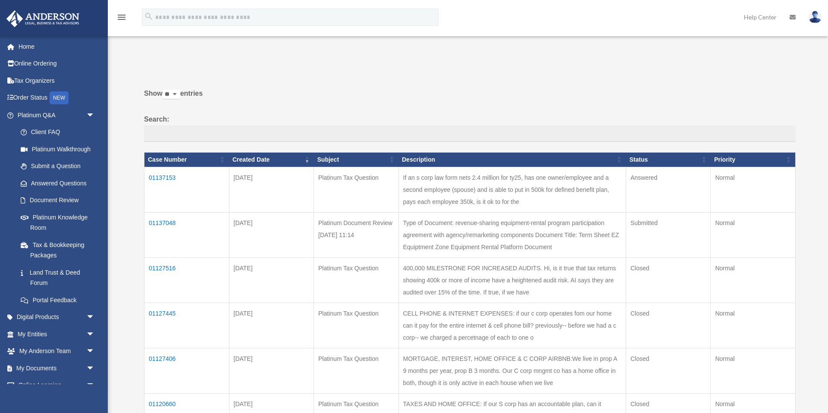 This screenshot has height=413, width=828. Describe the element at coordinates (57, 318) in the screenshot. I see `a: Digital Productsarrow_drop_down` at that location.